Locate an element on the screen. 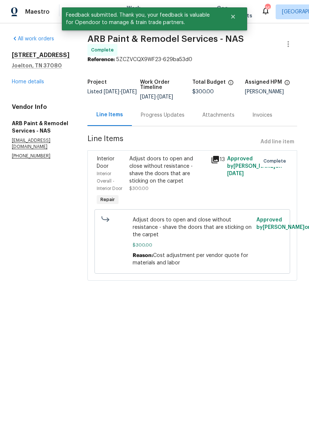 The width and height of the screenshot is (309, 424). span: The hpm assigned to this work order. is located at coordinates (287, 84).